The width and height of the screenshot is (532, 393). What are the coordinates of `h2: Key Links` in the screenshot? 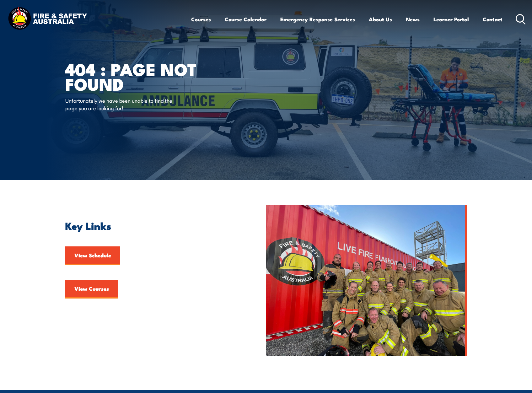 It's located at (151, 225).